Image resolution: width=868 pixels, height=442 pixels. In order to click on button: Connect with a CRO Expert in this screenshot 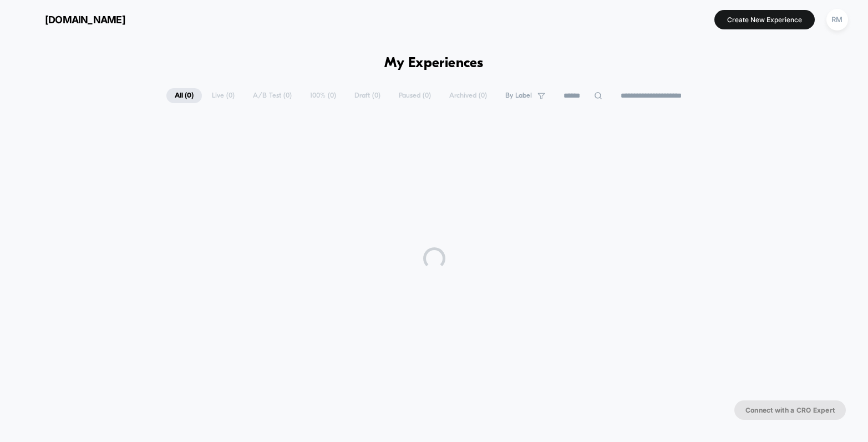, I will do `click(790, 410)`.